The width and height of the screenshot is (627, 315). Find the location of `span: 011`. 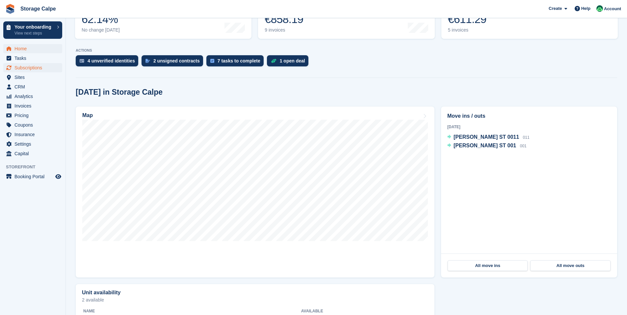

span: 011 is located at coordinates (526, 138).